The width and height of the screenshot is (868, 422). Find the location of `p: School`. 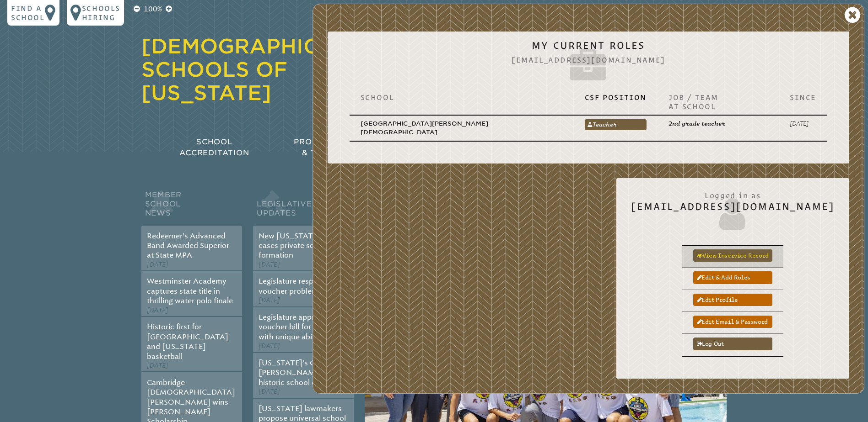

p: School is located at coordinates (462, 98).